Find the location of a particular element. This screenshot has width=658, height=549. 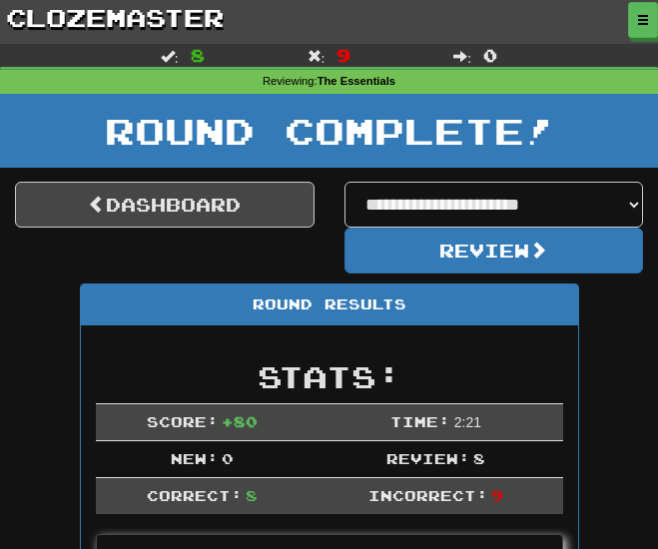

h2: Stats: is located at coordinates (330, 376).